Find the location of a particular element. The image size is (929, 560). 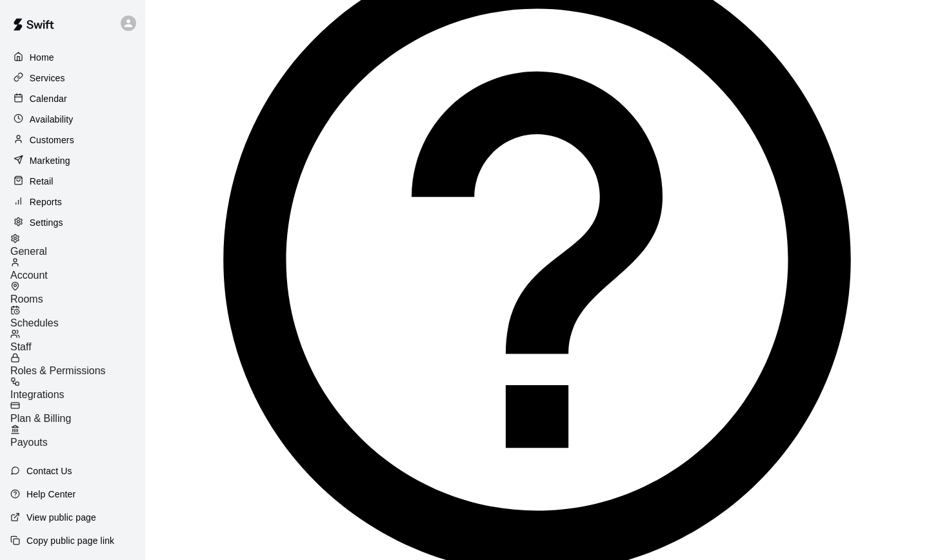

div: Plan & Billing is located at coordinates (78, 412).